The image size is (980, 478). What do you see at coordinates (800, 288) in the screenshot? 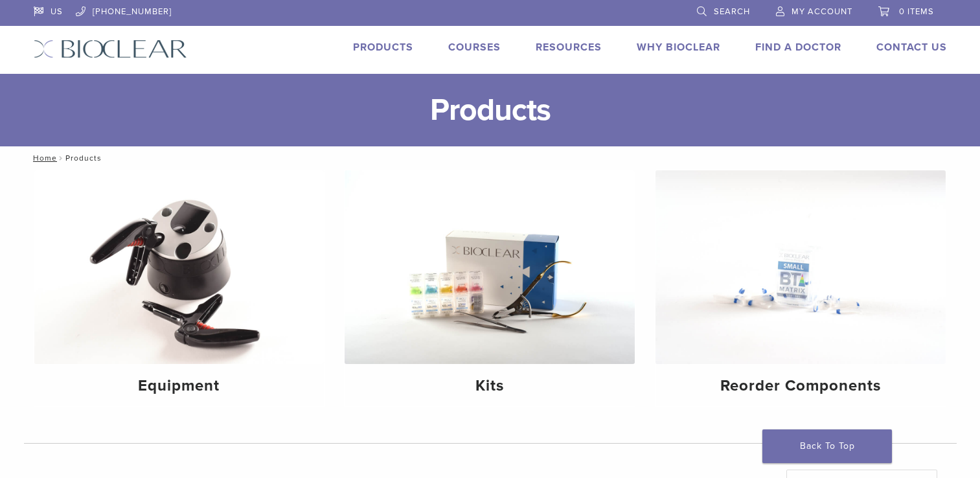
I see `a: Reorder Components` at bounding box center [800, 288].